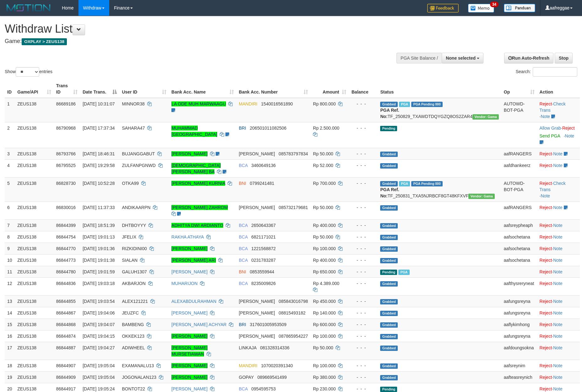 The image size is (582, 392). I want to click on span: Copy 8235009826 to clipboard, so click(263, 284).